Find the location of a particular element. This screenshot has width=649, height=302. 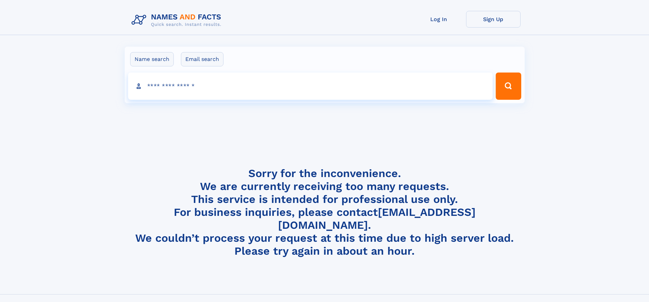

a: Log In is located at coordinates (439, 19).